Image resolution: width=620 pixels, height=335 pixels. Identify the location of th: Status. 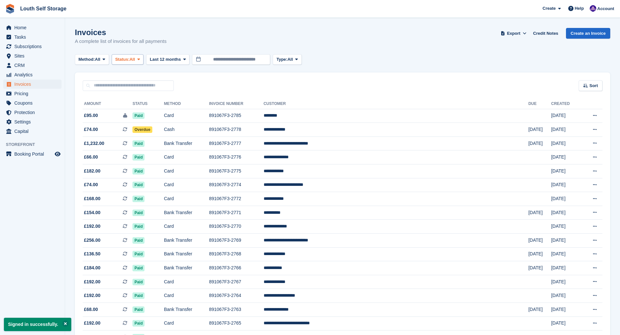
(148, 104).